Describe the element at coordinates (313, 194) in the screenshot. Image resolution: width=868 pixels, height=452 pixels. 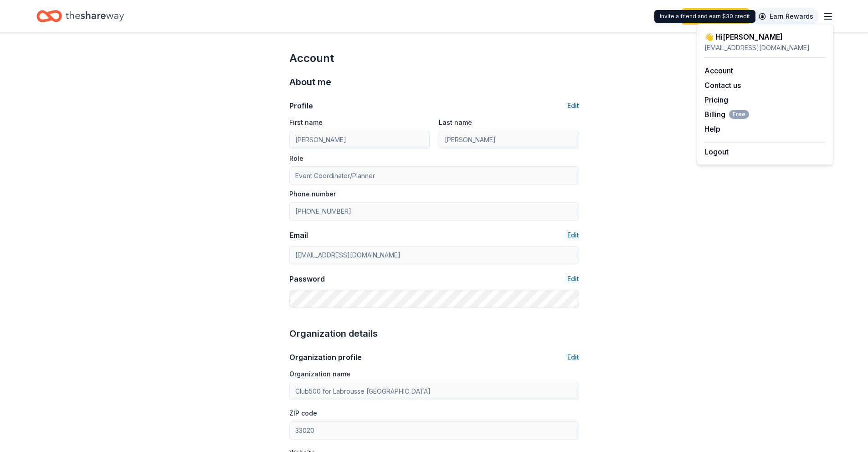
I see `label: Phone number` at that location.